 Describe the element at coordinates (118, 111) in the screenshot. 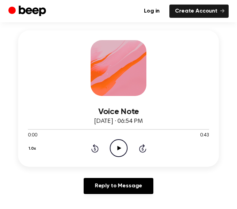

I see `h3: Voice Note` at that location.